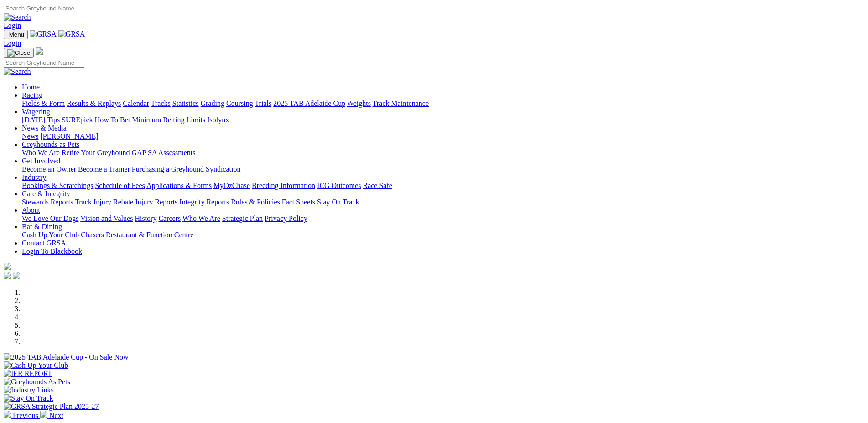 This screenshot has height=423, width=868. What do you see at coordinates (7, 276) in the screenshot?
I see `img: facebook.svg` at bounding box center [7, 276].